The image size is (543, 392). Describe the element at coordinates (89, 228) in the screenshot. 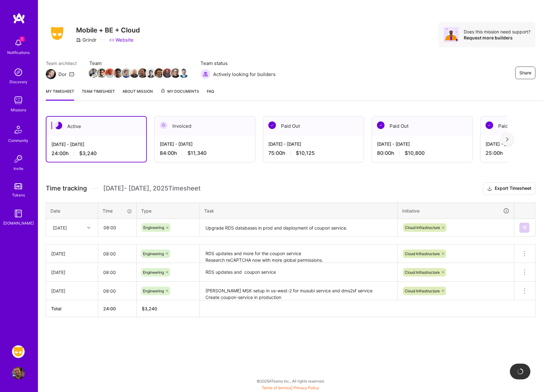

I see `i: icon Chevron` at that location.